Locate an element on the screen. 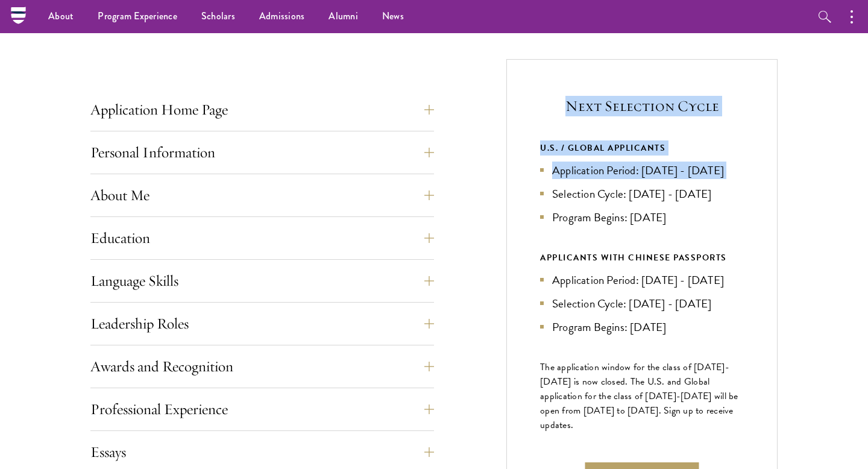 This screenshot has width=868, height=469. button: Leadership Roles is located at coordinates (262, 324).